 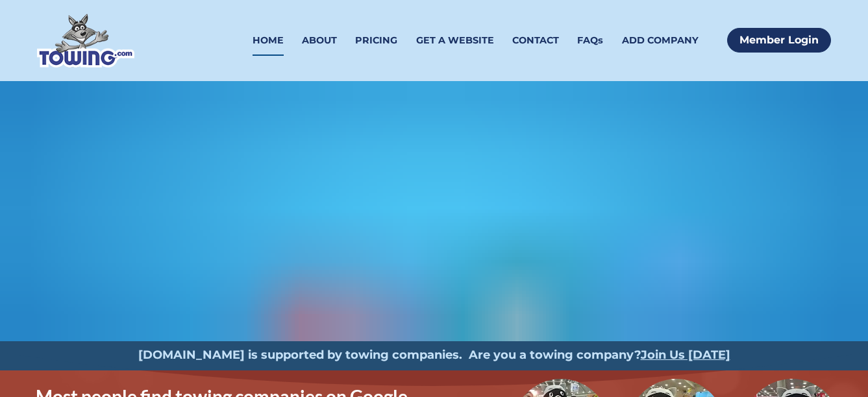 What do you see at coordinates (268, 40) in the screenshot?
I see `a: HOME` at bounding box center [268, 40].